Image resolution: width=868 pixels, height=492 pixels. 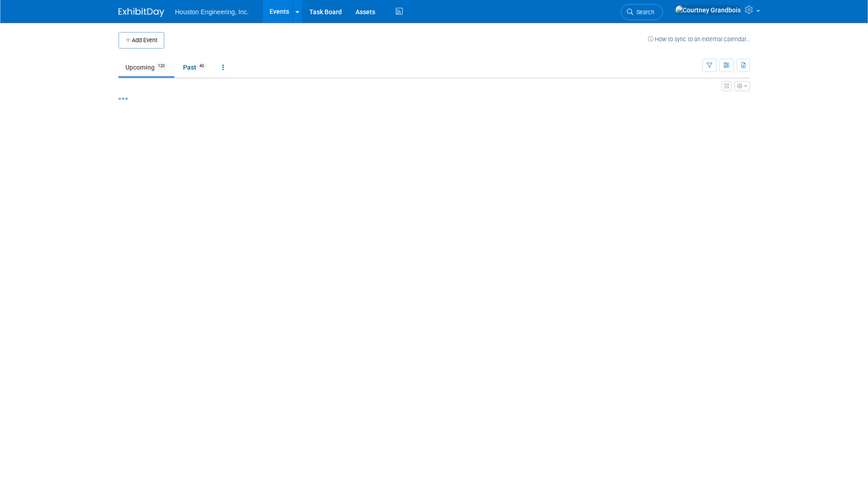 What do you see at coordinates (708, 10) in the screenshot?
I see `img: Courtney Grandbois` at bounding box center [708, 10].